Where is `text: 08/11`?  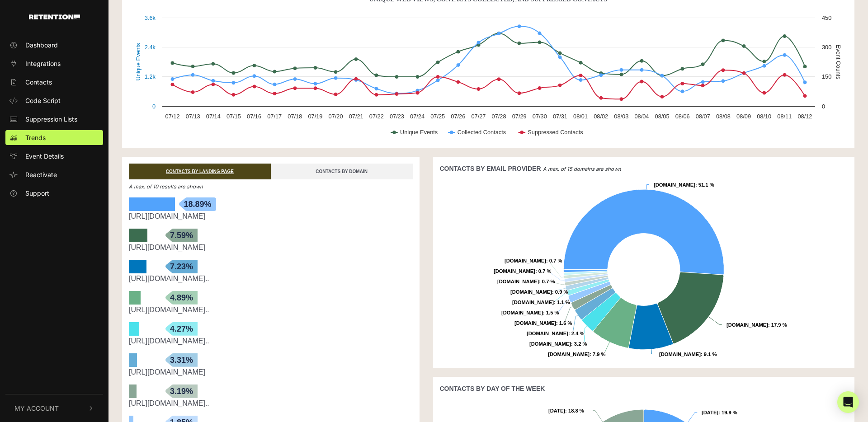 text: 08/11 is located at coordinates (785, 116).